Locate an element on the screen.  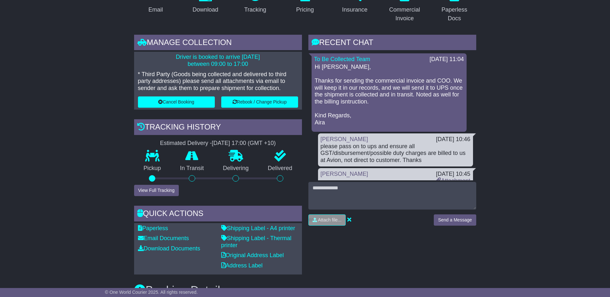
div: please pass on to ups and ensure all GST/disbursement/possible duty charges are billed to us at A... is located at coordinates (395, 153).